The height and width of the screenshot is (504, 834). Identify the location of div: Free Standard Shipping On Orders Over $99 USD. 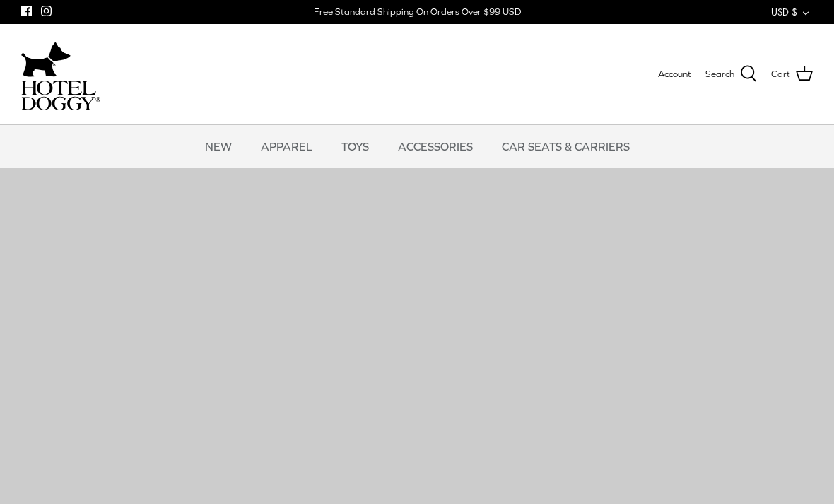
(417, 12).